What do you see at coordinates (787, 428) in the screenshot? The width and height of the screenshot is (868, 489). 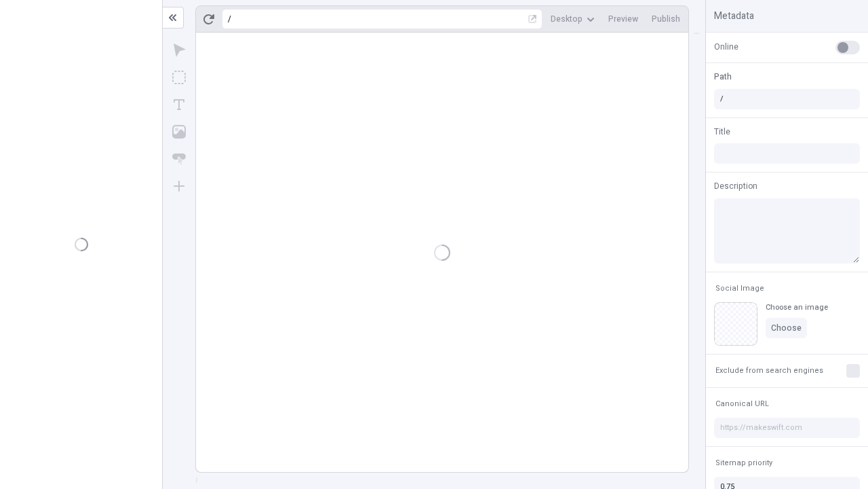 I see `input: https://makeswift.com` at bounding box center [787, 428].